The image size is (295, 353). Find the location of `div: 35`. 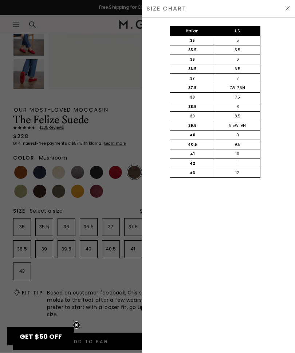

div: 35 is located at coordinates (193, 41).